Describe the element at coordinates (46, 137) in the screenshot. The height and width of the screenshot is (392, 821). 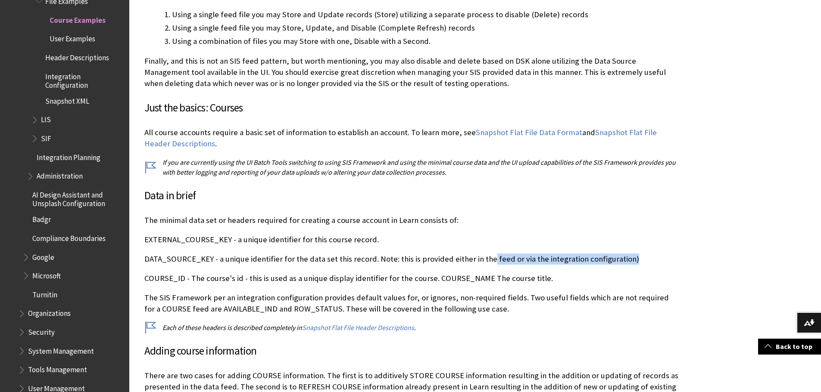
I see `span: SIF` at that location.